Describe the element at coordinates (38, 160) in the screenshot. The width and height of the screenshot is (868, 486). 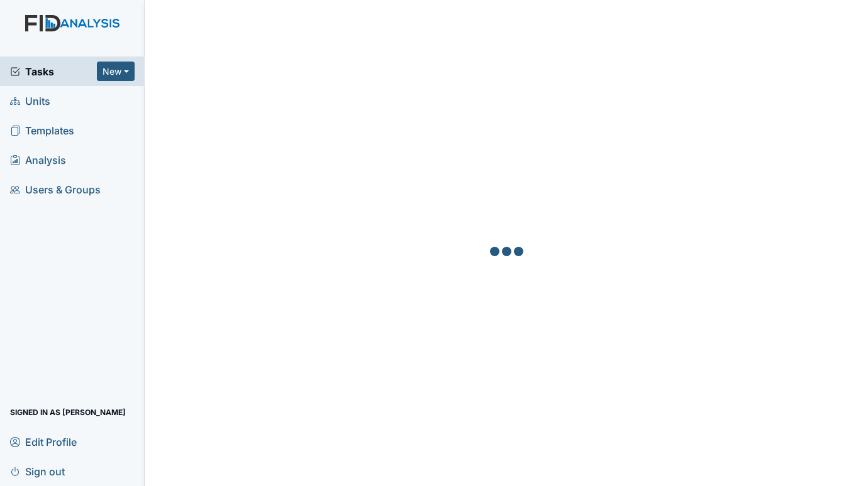
I see `span: Analysis` at that location.